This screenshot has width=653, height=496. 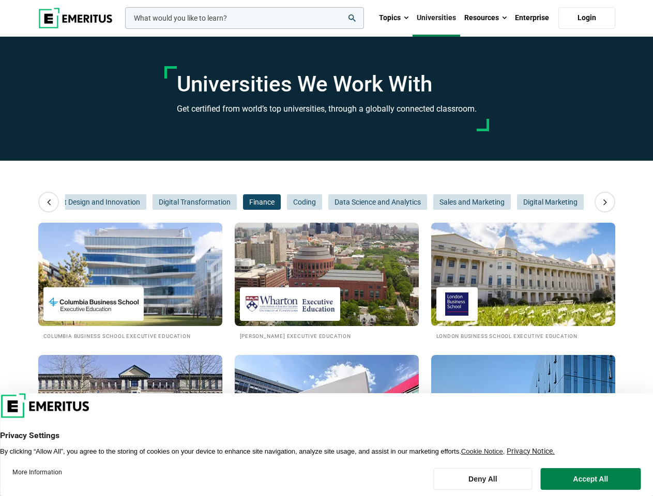 What do you see at coordinates (327, 109) in the screenshot?
I see `h3: Get certified from world’s top universities, through a globally connected classroom.` at bounding box center [327, 109].